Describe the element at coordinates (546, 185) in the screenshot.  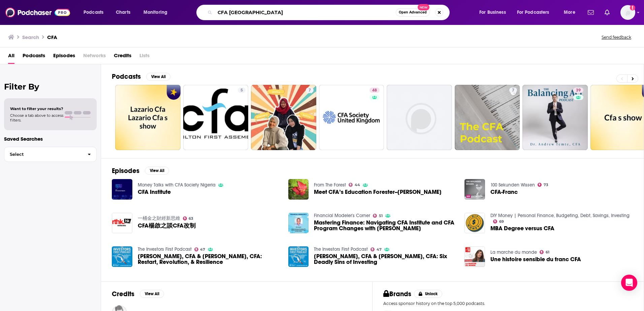
I see `span: 73` at that location.